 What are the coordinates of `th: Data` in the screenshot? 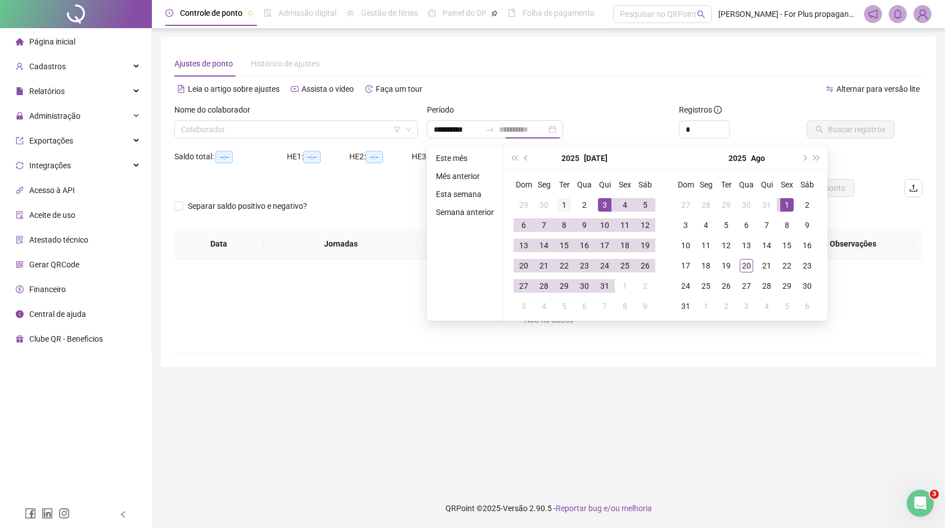 It's located at (219, 244).